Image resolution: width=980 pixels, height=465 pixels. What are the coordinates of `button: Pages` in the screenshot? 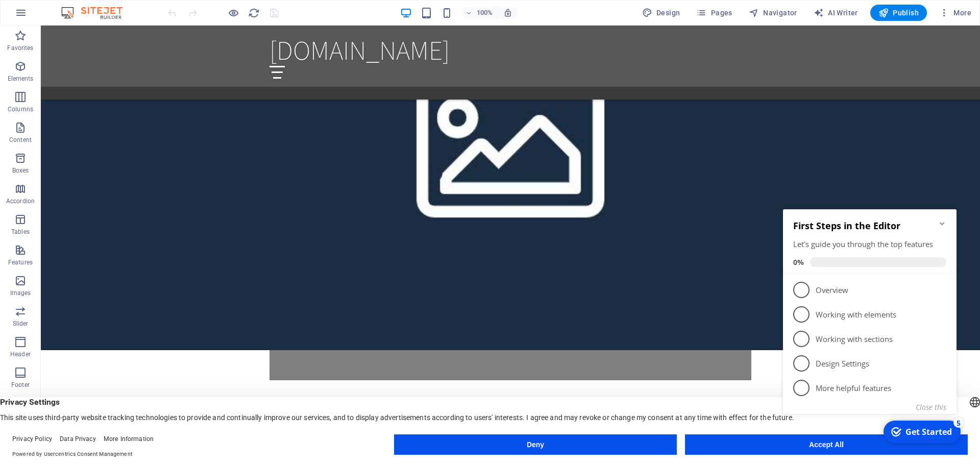 It's located at (714, 13).